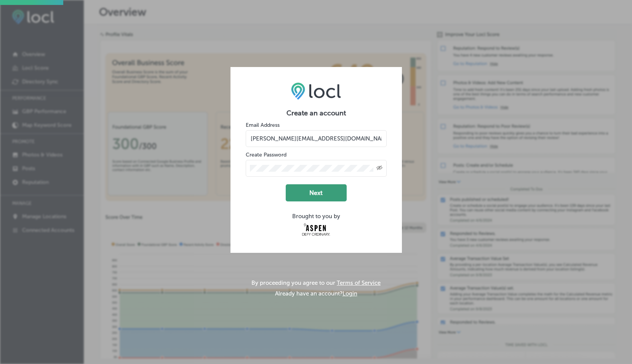 The width and height of the screenshot is (632, 364). What do you see at coordinates (317, 193) in the screenshot?
I see `button: Next` at bounding box center [317, 193].